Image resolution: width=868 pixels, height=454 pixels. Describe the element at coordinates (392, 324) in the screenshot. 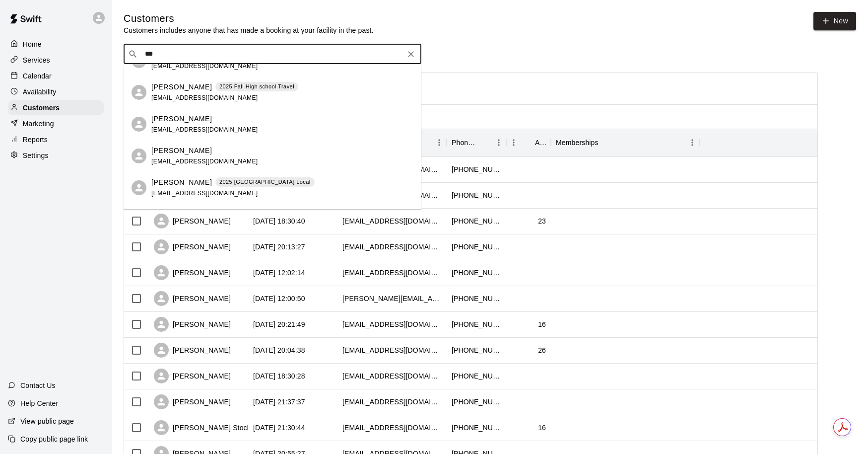

I see `div: stevebrothers2207@gmail.com` at that location.